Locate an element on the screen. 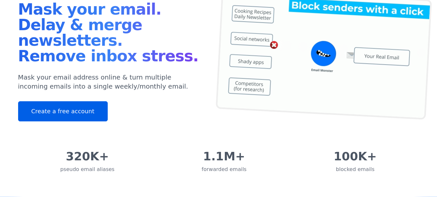 This screenshot has height=197, width=437. h1: Mask your email. Delay & merge newsletters. Remove inbox stress. is located at coordinates (111, 34).